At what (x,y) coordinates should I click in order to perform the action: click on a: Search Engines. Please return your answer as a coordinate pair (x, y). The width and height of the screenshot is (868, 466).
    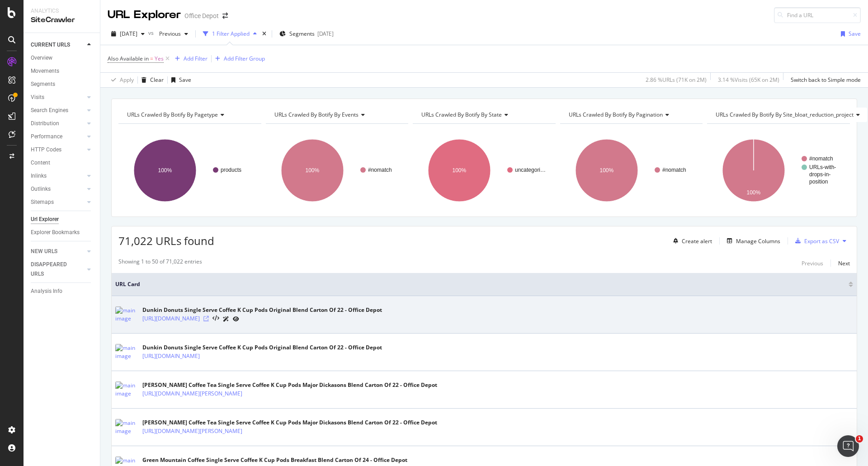
    Looking at the image, I should click on (57, 110).